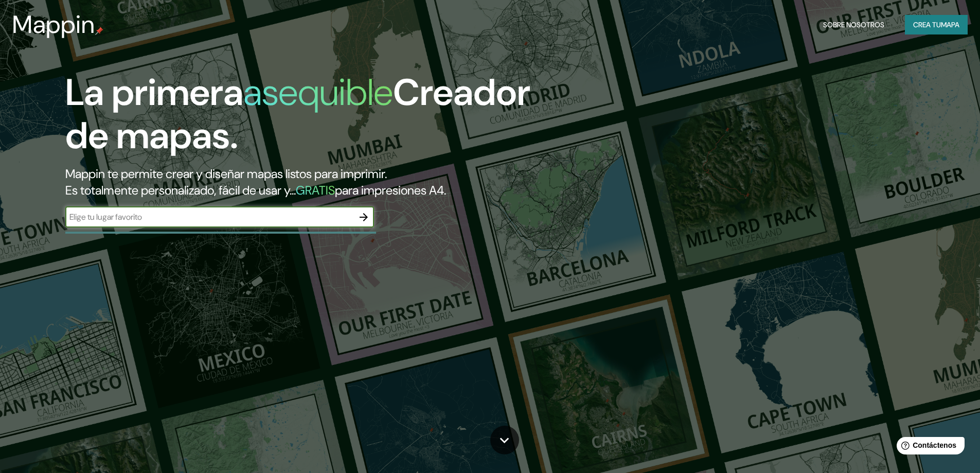 The width and height of the screenshot is (980, 473). I want to click on font: para impresiones A4., so click(391, 190).